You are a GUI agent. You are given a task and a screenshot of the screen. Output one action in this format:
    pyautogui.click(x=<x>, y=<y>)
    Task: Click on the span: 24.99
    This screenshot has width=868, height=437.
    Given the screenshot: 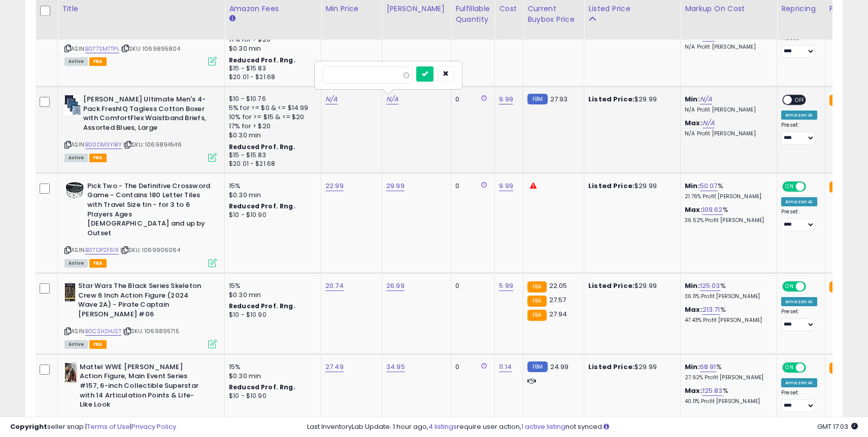 What is the action you would take?
    pyautogui.click(x=560, y=367)
    